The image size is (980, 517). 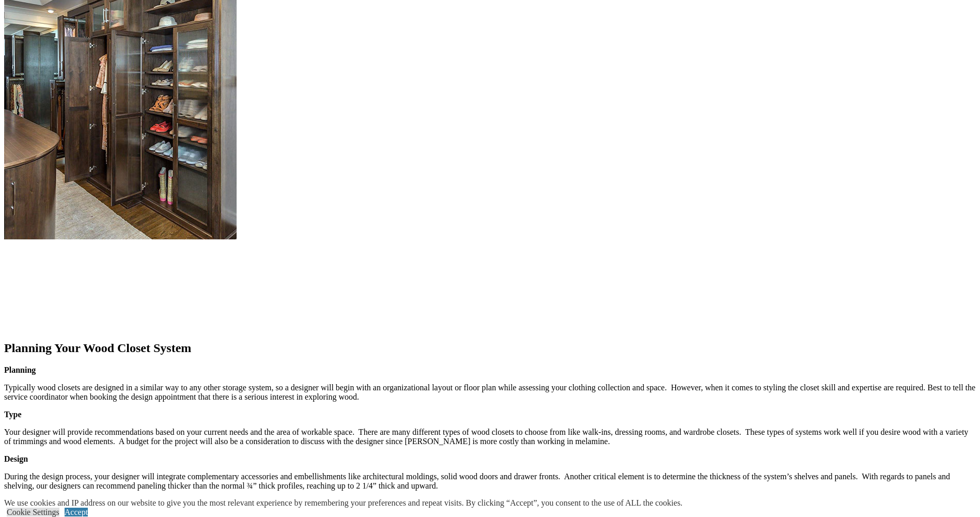 I want to click on p: Your designer will provide recommendations based on your current needs and the area of workable s..., so click(x=490, y=437).